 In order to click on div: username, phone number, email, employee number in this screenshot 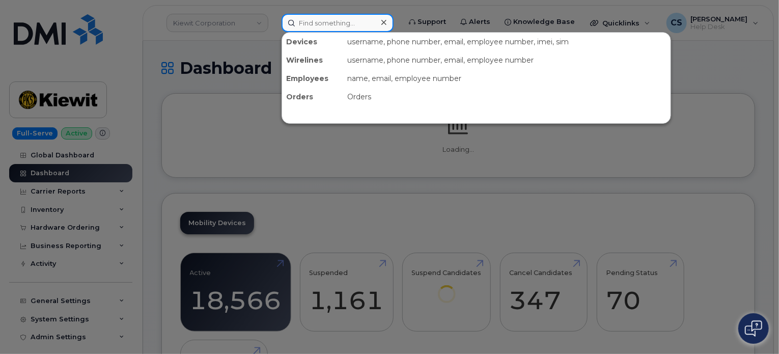, I will do `click(506, 60)`.